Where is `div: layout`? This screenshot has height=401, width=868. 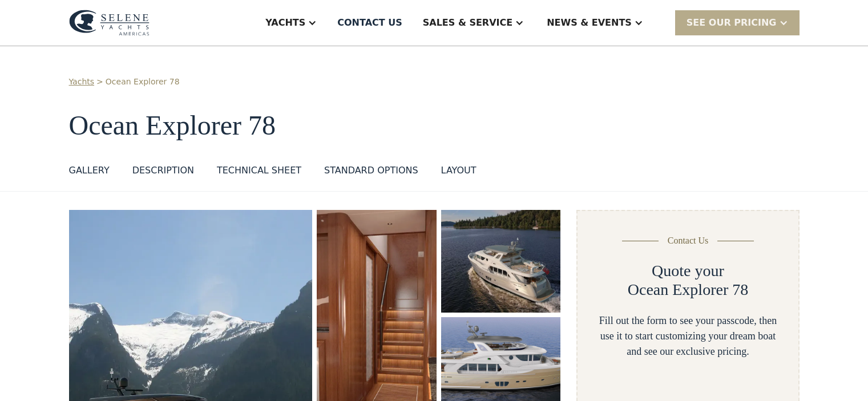 div: layout is located at coordinates (459, 170).